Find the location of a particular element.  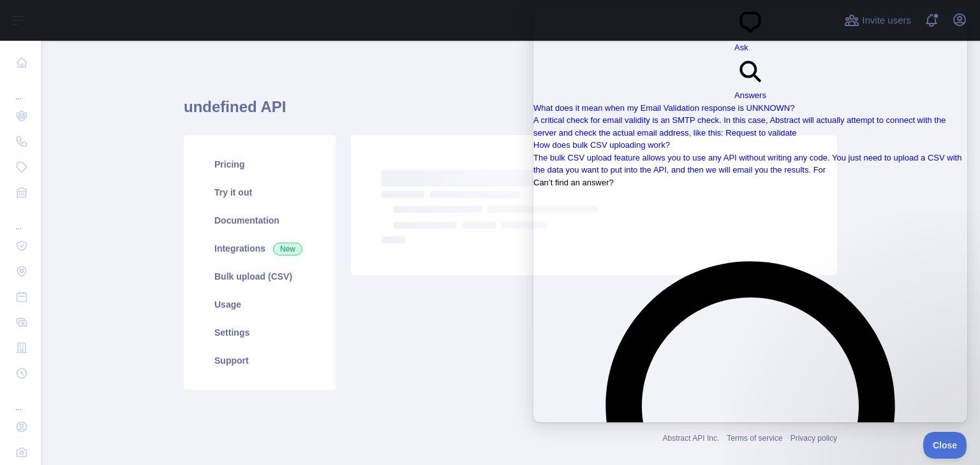

span: search-medium is located at coordinates (217, 77).